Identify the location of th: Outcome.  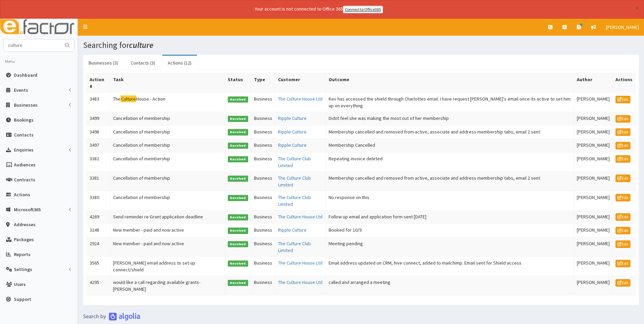
(450, 83).